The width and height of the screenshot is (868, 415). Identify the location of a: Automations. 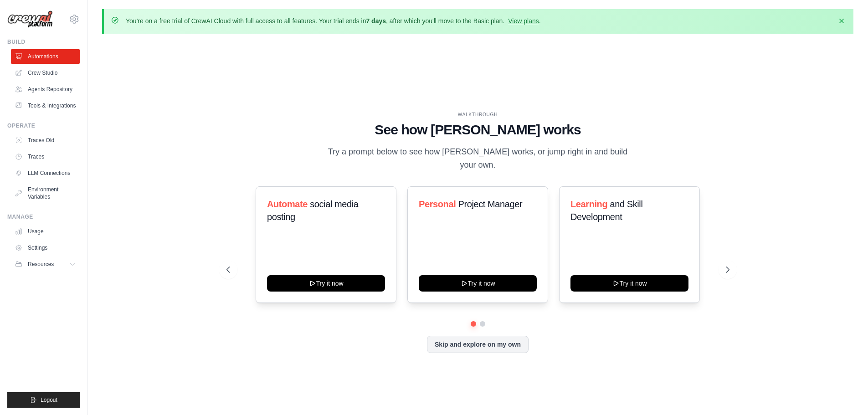
(46, 56).